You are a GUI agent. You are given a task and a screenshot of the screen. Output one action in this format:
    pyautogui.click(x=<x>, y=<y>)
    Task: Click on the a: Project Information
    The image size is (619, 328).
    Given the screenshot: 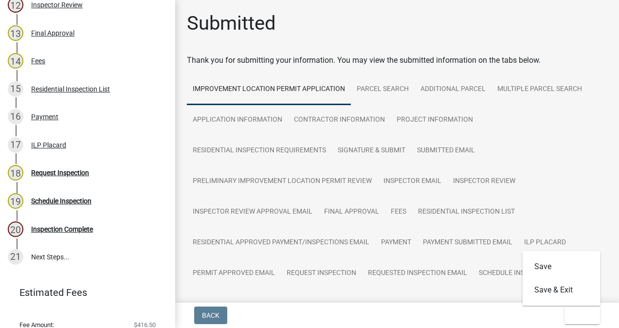 What is the action you would take?
    pyautogui.click(x=434, y=120)
    